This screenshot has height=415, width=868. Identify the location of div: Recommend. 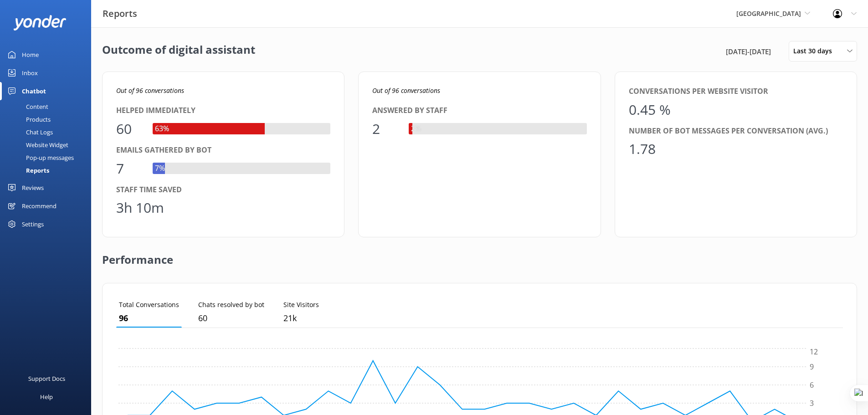
(39, 206).